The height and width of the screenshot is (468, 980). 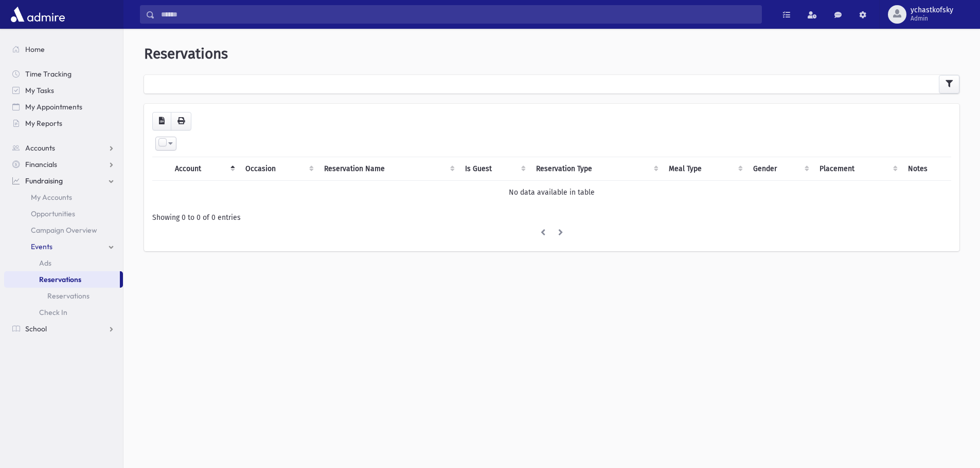 What do you see at coordinates (40, 90) in the screenshot?
I see `span: My Tasks` at bounding box center [40, 90].